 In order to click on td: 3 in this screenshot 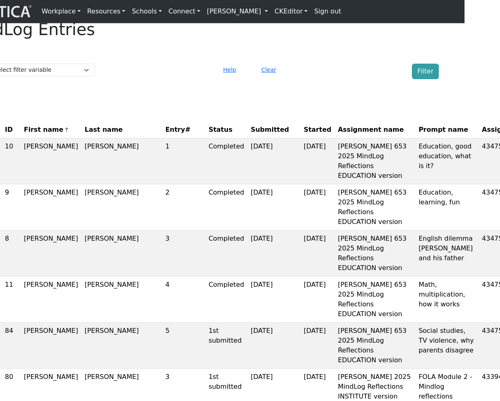, I will do `click(184, 253)`.